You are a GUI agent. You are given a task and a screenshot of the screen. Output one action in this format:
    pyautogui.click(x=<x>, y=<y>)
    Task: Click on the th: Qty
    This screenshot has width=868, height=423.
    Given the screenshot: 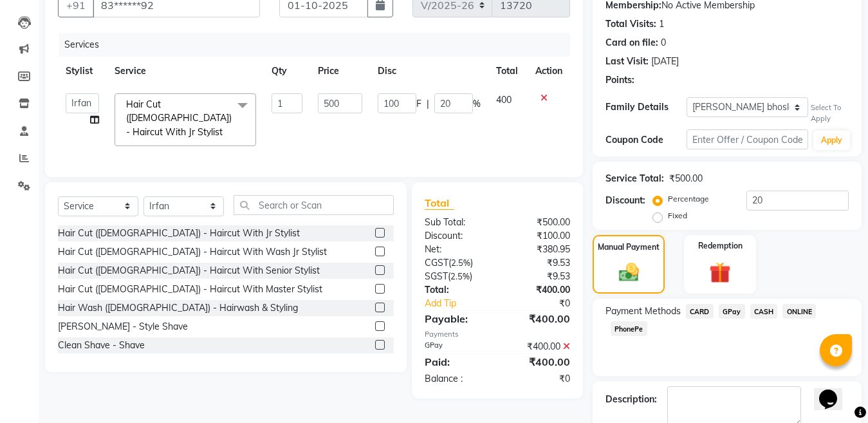 What is the action you would take?
    pyautogui.click(x=286, y=71)
    